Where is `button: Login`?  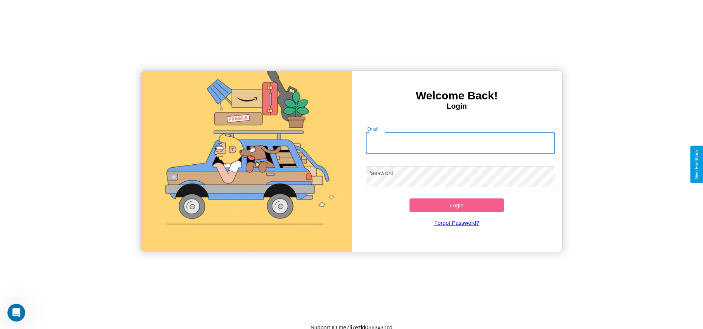
button: Login is located at coordinates (457, 205).